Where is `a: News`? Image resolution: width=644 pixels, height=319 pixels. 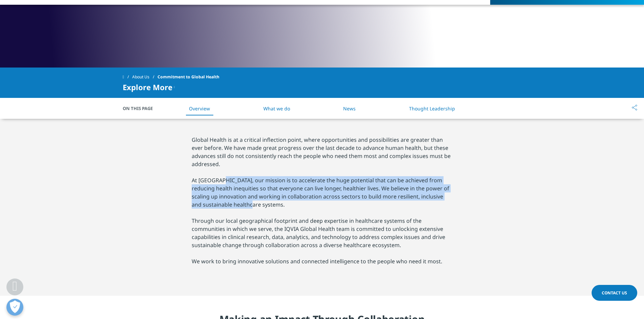 a: News is located at coordinates (350, 108).